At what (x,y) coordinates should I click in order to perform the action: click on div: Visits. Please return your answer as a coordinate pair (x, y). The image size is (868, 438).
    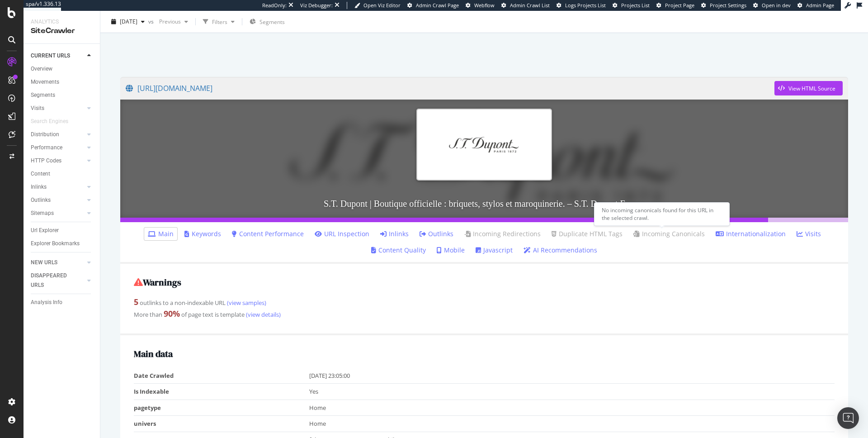
    Looking at the image, I should click on (38, 108).